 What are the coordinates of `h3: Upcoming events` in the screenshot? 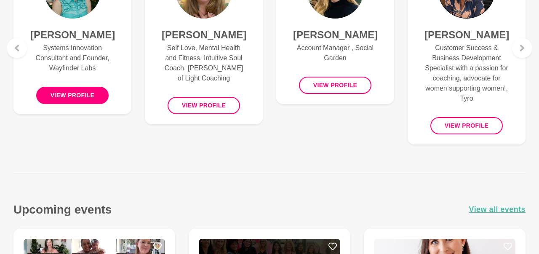 It's located at (62, 209).